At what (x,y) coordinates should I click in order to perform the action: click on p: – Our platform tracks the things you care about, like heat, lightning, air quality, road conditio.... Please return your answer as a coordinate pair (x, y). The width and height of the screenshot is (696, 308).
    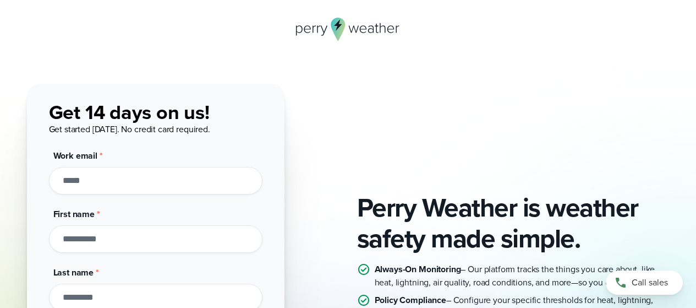
    Looking at the image, I should click on (522, 276).